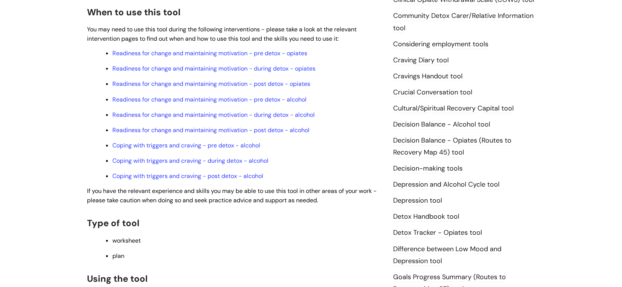 The width and height of the screenshot is (622, 287). I want to click on span: worksheet, so click(127, 240).